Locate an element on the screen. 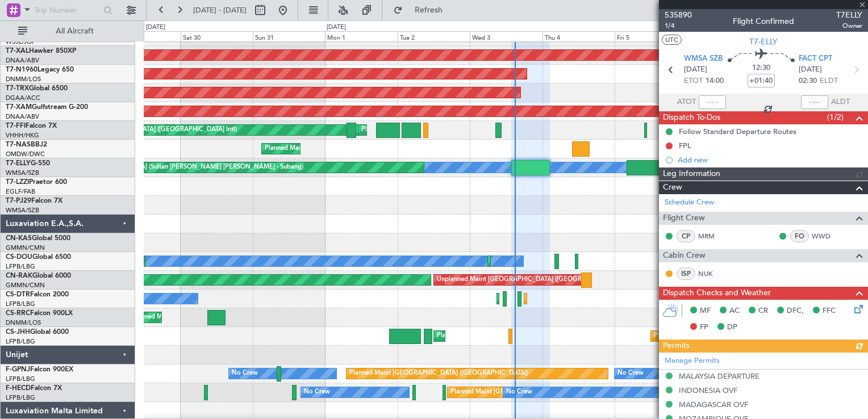  span: CN-RAK is located at coordinates (19, 276).